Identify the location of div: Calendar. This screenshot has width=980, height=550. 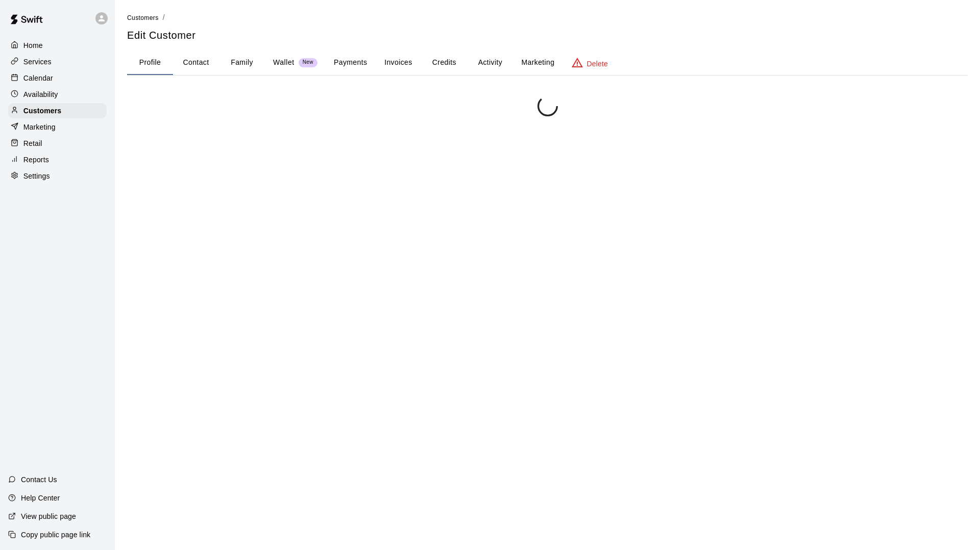
(57, 78).